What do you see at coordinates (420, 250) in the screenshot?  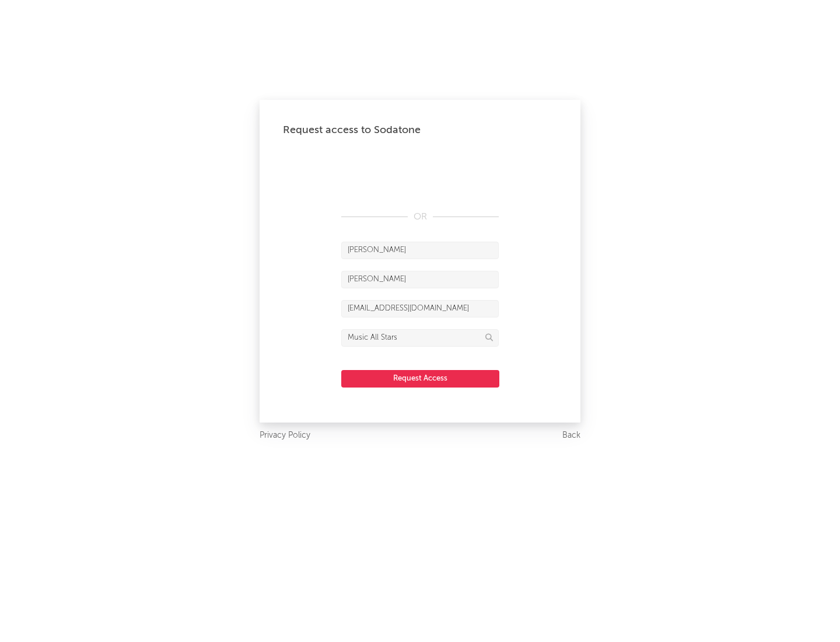 I see `input: First Name` at bounding box center [420, 250].